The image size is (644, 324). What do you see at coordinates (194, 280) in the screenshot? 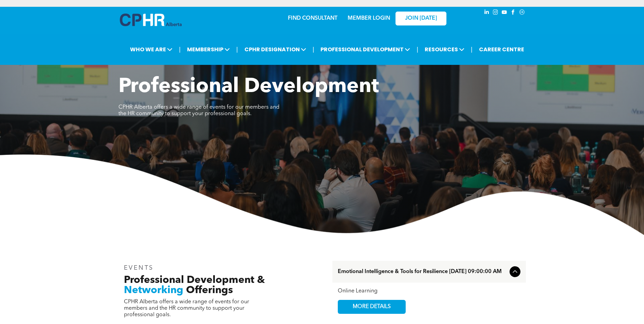
I see `span: Professional Development &` at bounding box center [194, 280].